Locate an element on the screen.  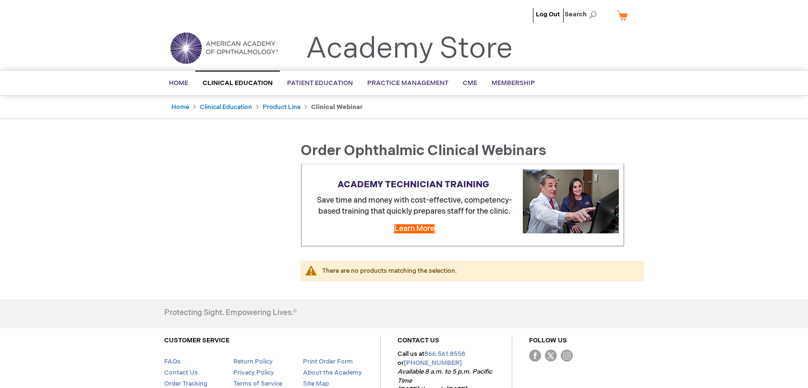
a: Learn More is located at coordinates (414, 229).